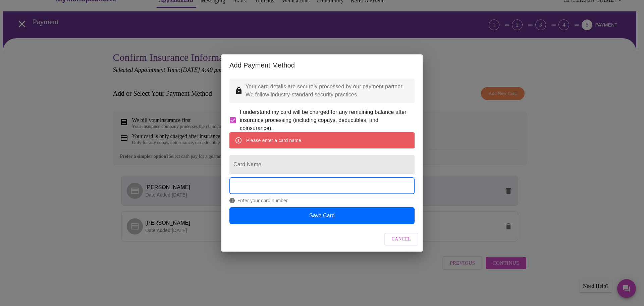  What do you see at coordinates (402, 239) in the screenshot?
I see `button: Cancel` at bounding box center [402, 239].